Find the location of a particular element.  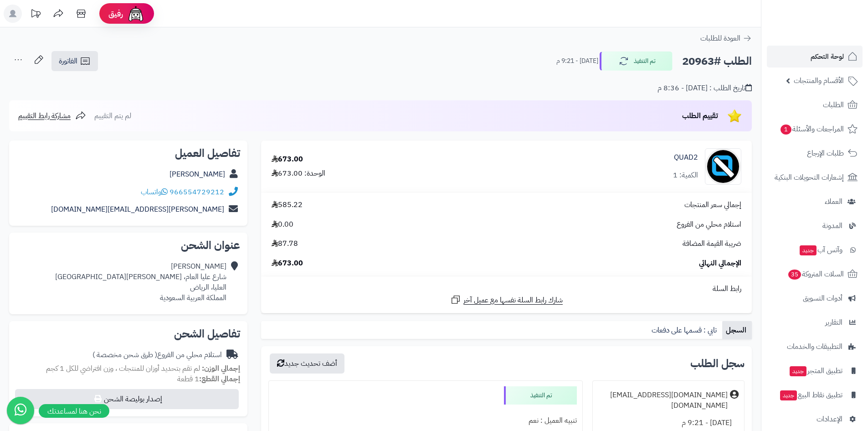

span: المدونة is located at coordinates (832, 225).